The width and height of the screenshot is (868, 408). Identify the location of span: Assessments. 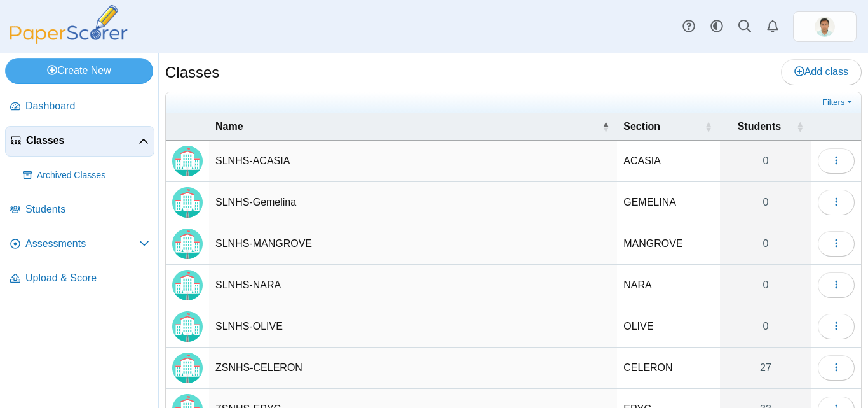
(82, 244).